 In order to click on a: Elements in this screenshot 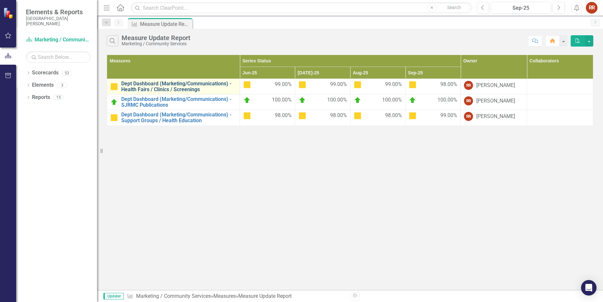, I will do `click(43, 85)`.